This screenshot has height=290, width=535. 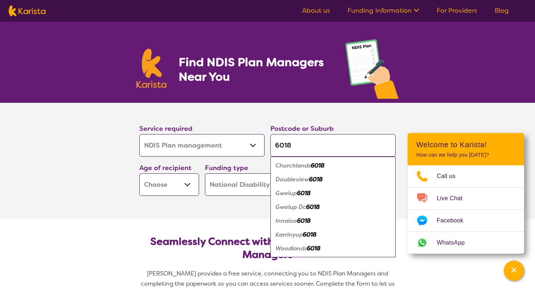 I want to click on em: Doubleview, so click(x=292, y=179).